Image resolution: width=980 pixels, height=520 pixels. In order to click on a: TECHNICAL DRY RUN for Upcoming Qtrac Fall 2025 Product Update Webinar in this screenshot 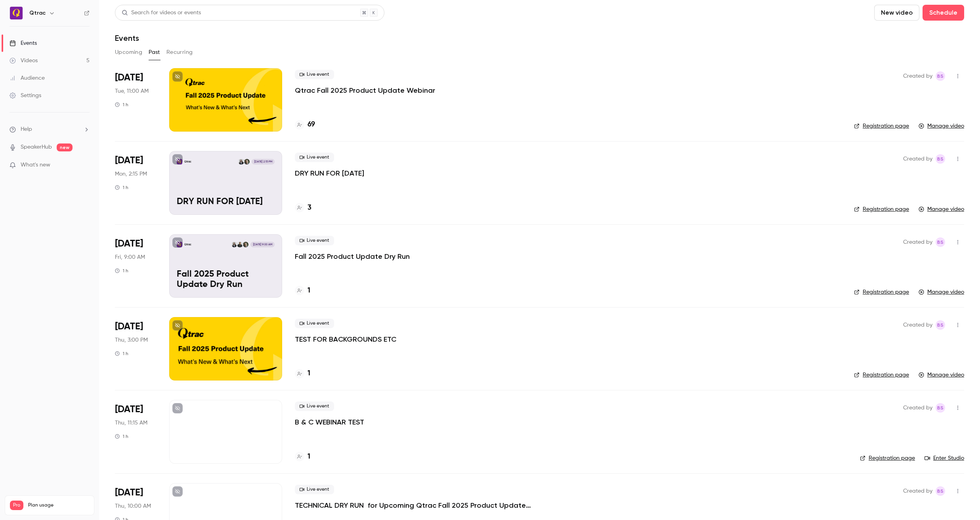, I will do `click(413, 505)`.